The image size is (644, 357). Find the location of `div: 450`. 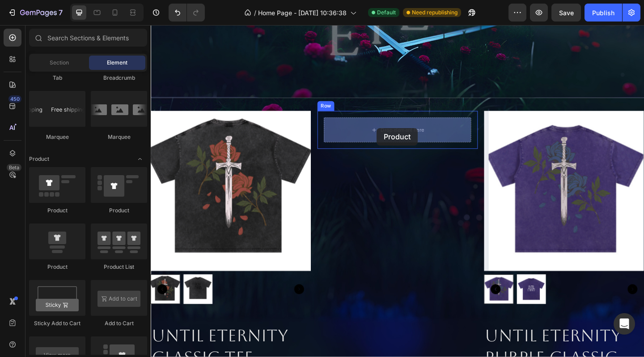

div: 450 is located at coordinates (15, 99).